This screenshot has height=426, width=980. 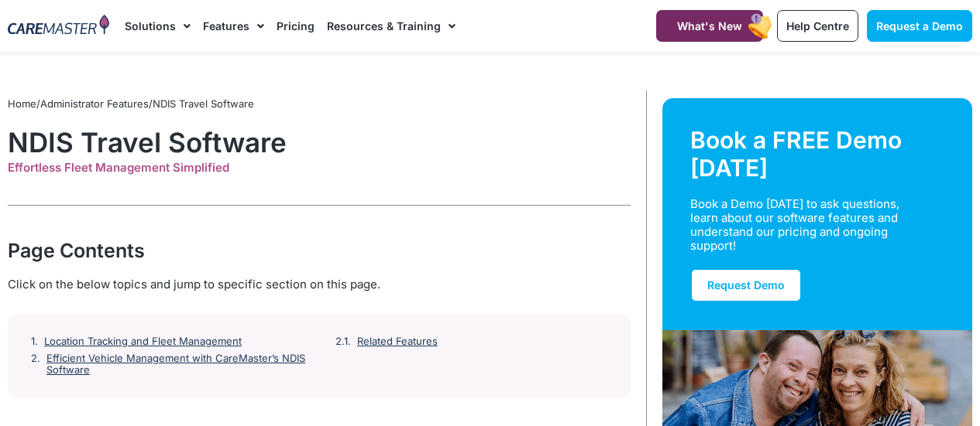 I want to click on a: Home, so click(x=22, y=104).